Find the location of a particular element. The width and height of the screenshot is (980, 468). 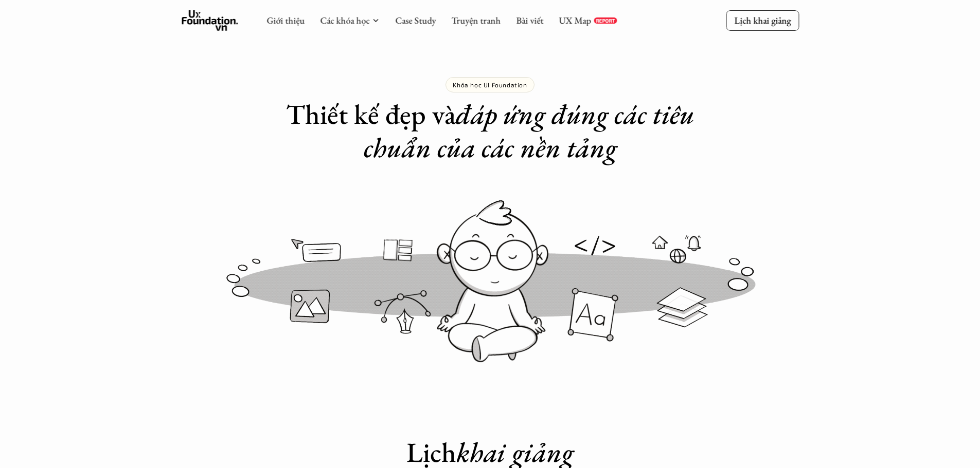

p: REPORT is located at coordinates (605, 20).